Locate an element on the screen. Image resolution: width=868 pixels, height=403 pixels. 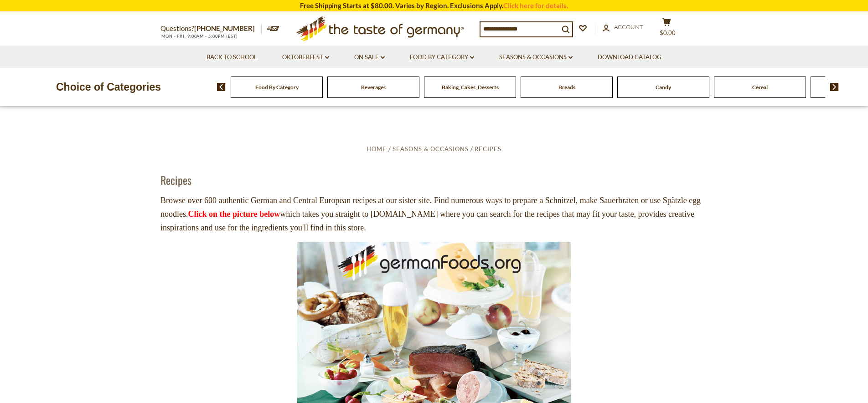
button: $0.00 is located at coordinates (667, 29).